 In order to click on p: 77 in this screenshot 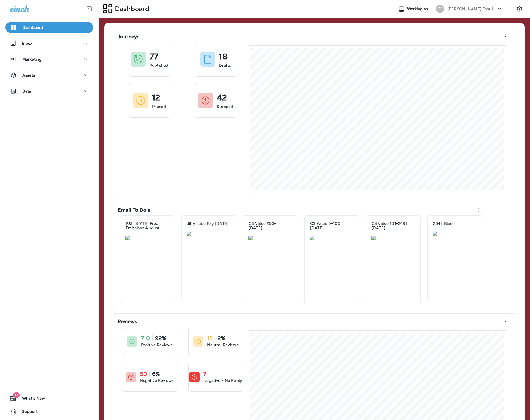, I will do `click(154, 56)`.